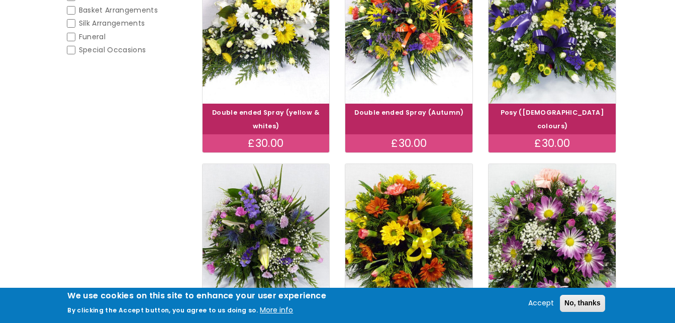 The width and height of the screenshot is (675, 323). What do you see at coordinates (112, 23) in the screenshot?
I see `span: Silk Arrangements` at bounding box center [112, 23].